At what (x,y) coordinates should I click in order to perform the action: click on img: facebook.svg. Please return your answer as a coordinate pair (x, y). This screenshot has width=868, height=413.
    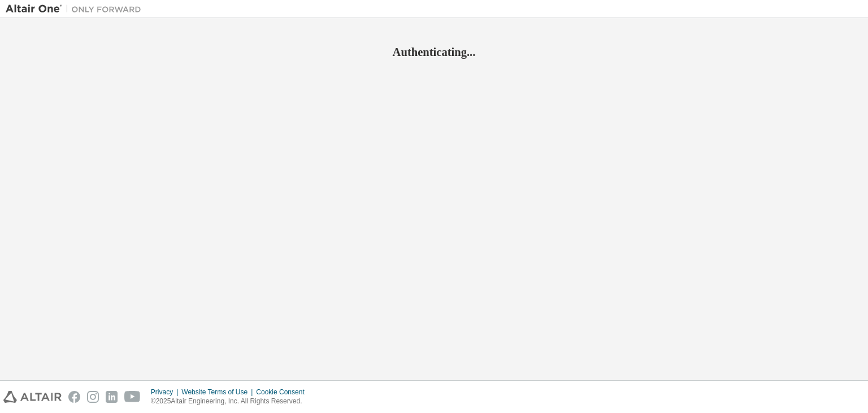
    Looking at the image, I should click on (74, 396).